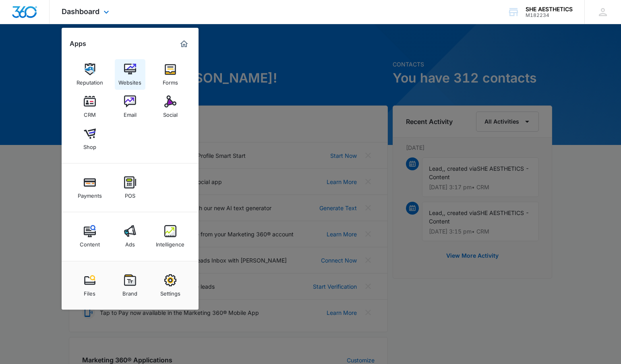 This screenshot has width=621, height=364. What do you see at coordinates (130, 292) in the screenshot?
I see `div: Brand` at bounding box center [130, 292].